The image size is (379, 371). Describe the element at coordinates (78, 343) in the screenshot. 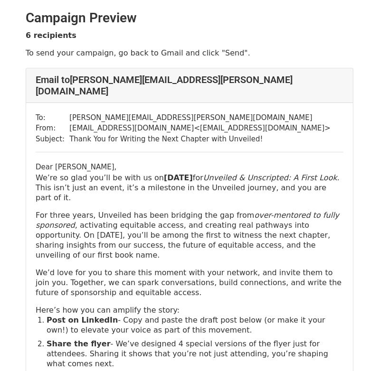

I see `strong: Share the flyer` at that location.